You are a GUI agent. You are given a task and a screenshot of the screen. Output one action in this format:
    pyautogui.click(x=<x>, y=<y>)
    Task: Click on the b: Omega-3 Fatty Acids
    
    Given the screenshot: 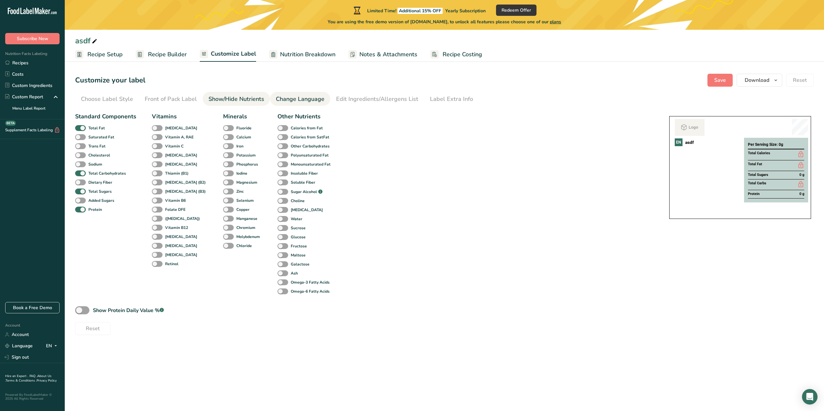 What is the action you would take?
    pyautogui.click(x=310, y=283)
    